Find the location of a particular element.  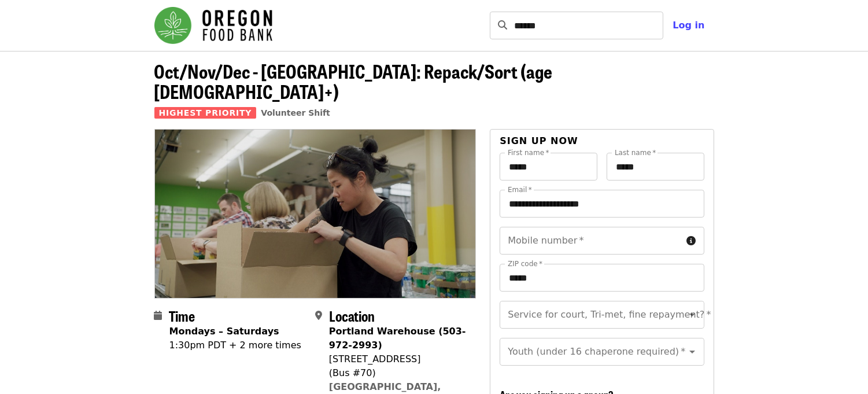

input: Last name is located at coordinates (655, 166).